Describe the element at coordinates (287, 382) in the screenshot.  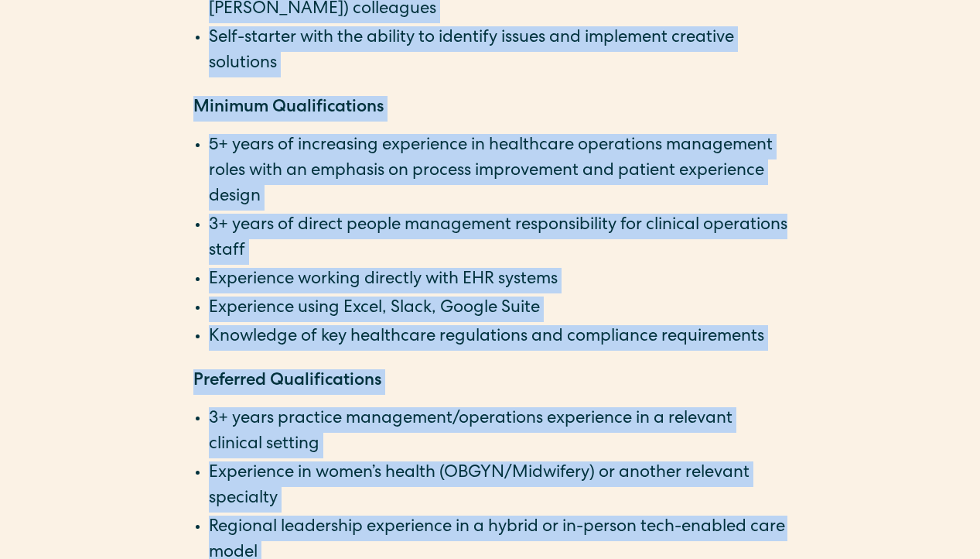
I see `strong: Preferred Qualifications` at that location.